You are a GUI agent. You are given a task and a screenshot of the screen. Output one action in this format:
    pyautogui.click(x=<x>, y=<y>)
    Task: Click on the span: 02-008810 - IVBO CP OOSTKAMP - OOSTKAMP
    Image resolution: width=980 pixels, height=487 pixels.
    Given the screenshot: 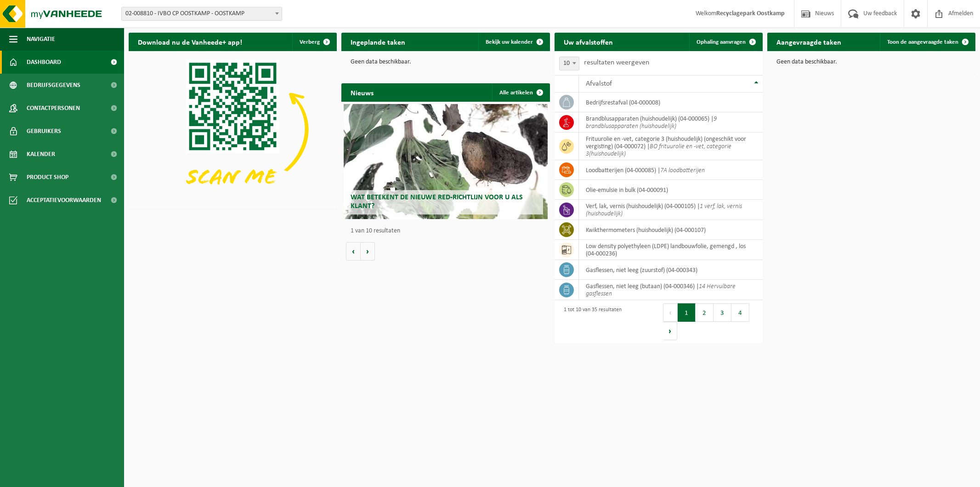 What is the action you would take?
    pyautogui.click(x=201, y=14)
    